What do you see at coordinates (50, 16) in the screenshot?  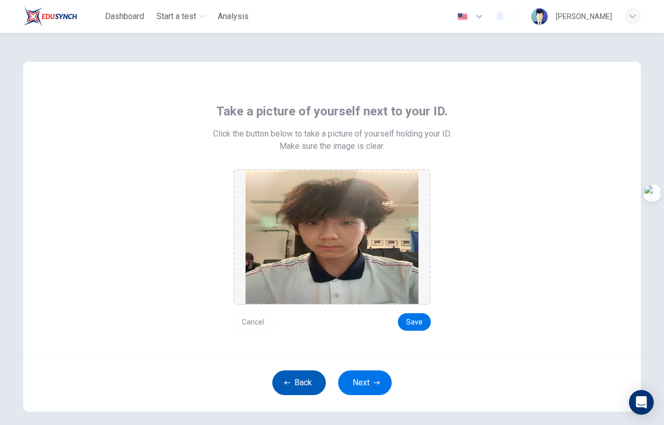 I see `img: Rosedale logo` at bounding box center [50, 16].